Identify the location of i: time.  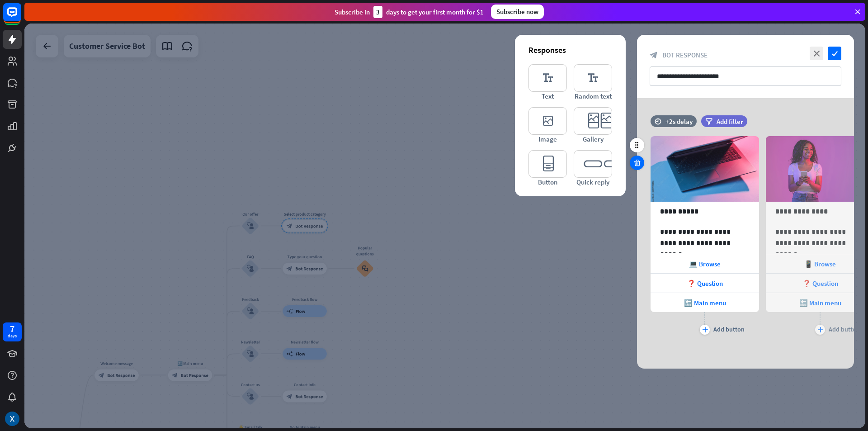
(657, 121).